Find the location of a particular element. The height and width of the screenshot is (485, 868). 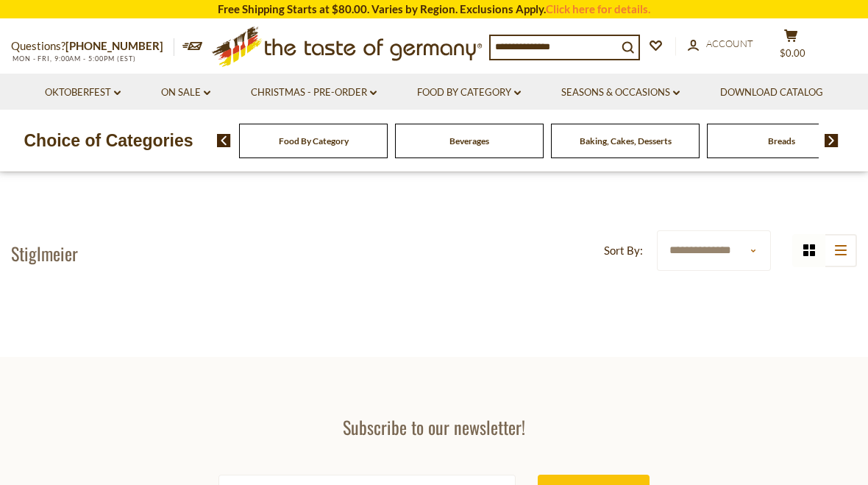

a: On Sale is located at coordinates (185, 92).